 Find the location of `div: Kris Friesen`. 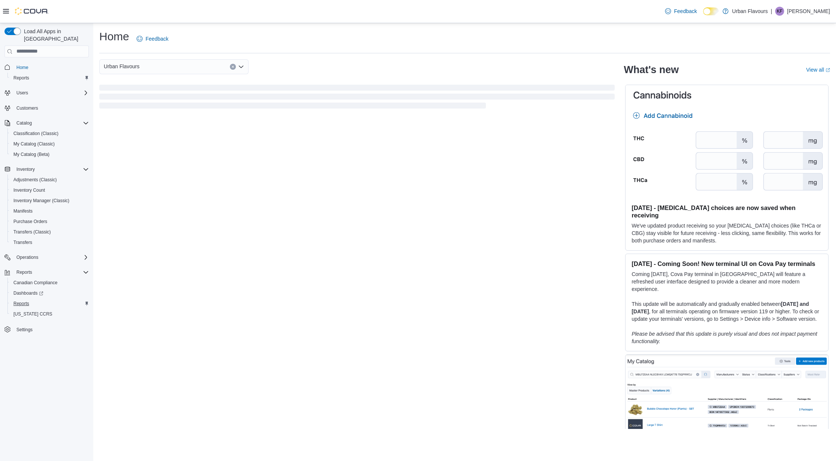

div: Kris Friesen is located at coordinates (780, 11).